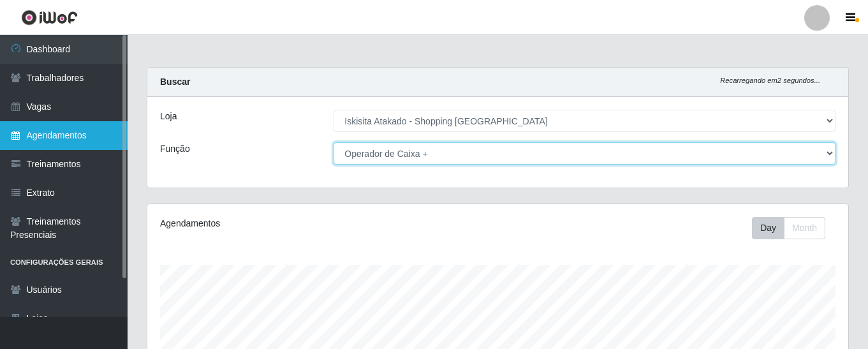  What do you see at coordinates (168, 116) in the screenshot?
I see `label: Loja` at bounding box center [168, 116].